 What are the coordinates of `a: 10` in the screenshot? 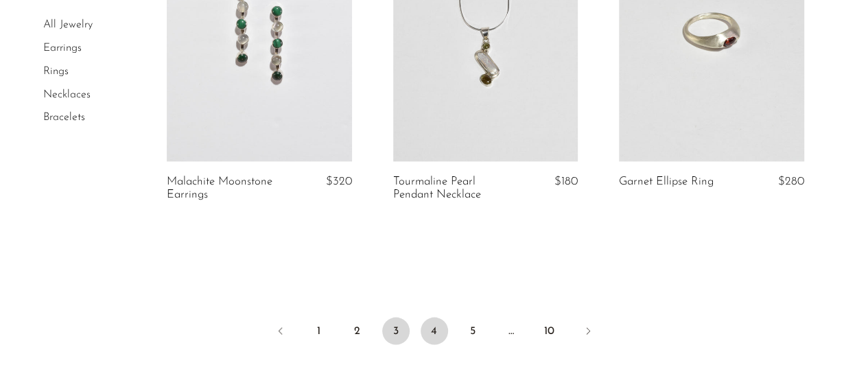 It's located at (549, 331).